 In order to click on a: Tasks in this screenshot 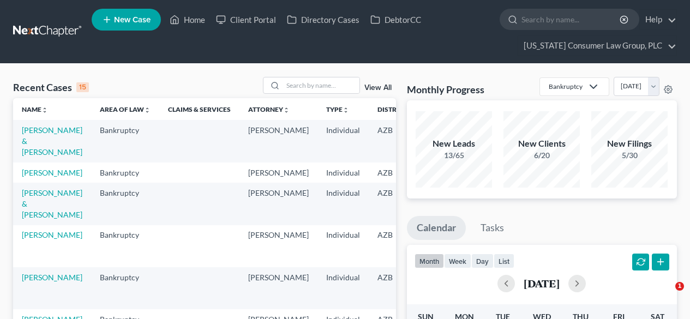, I will do `click(492, 228)`.